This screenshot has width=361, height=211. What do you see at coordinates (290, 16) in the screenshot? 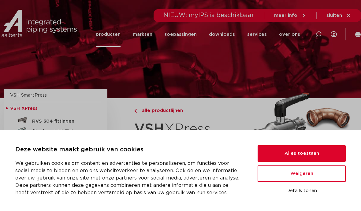
I see `a: meer info` at bounding box center [290, 16].